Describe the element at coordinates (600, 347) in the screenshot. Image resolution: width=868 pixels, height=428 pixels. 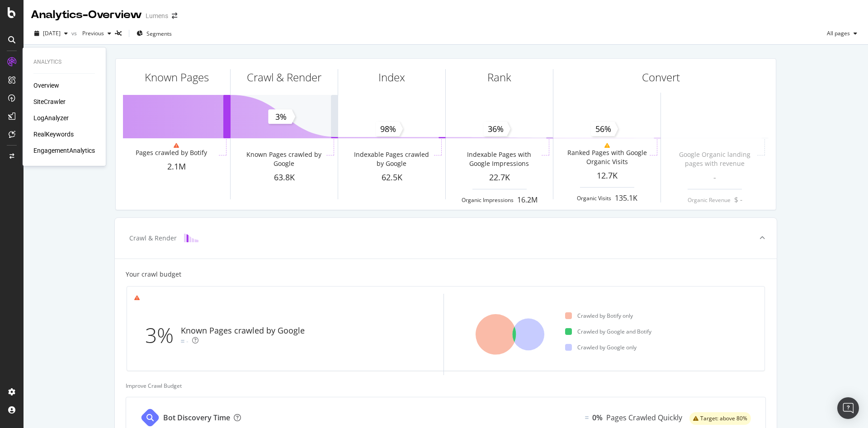
I see `div: Crawled by Google only` at that location.